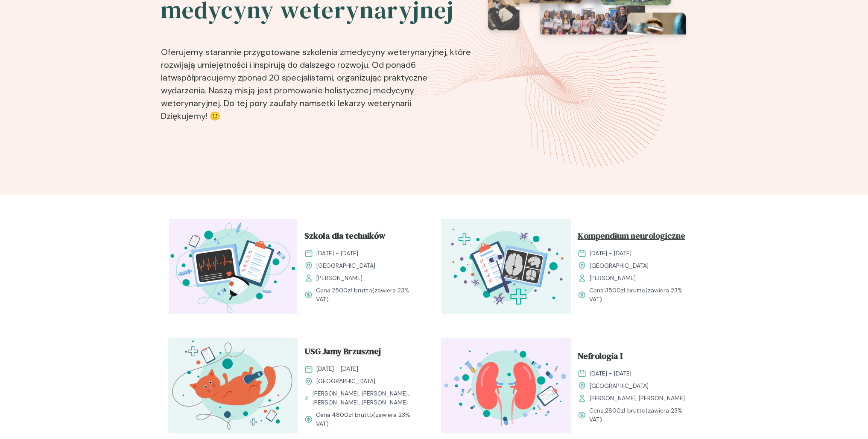  I want to click on span: 4800 zł brutto, so click(352, 415).